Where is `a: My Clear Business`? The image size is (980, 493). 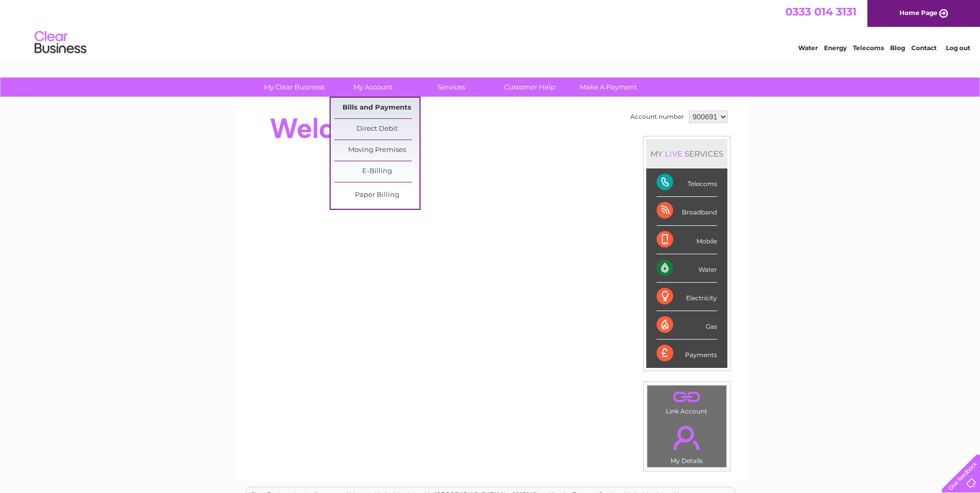
a: My Clear Business is located at coordinates (294, 87).